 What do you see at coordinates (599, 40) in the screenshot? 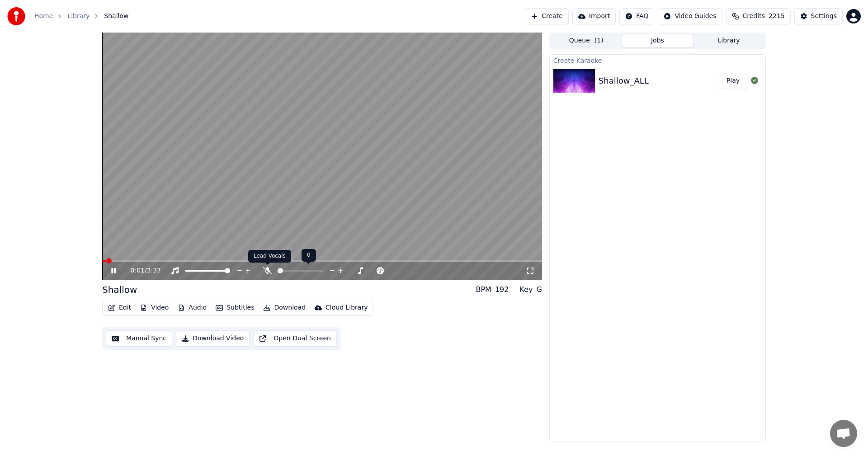
I see `span: ( 1 )` at bounding box center [599, 40].